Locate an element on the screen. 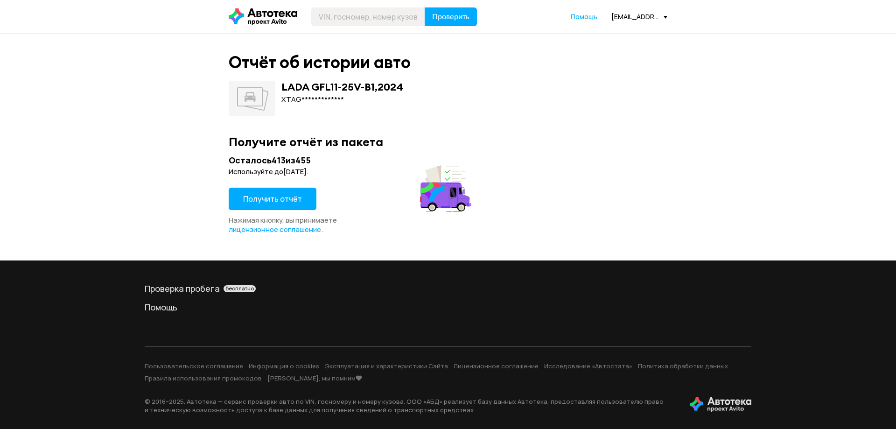  a: лицензионное соглашение is located at coordinates (275, 230).